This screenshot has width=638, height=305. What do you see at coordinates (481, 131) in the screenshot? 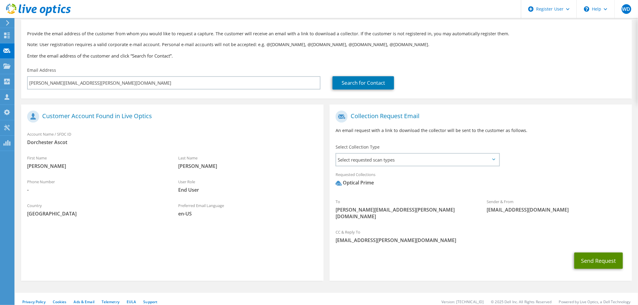
I see `p: An email request with a link to download the collector will be sent to the customer as follows.` at bounding box center [481, 131].